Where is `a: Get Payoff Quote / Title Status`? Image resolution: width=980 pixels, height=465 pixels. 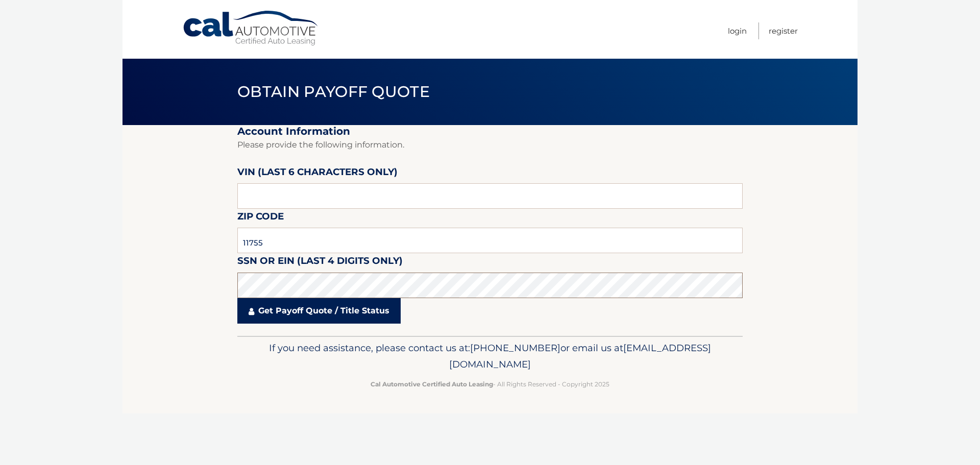 a: Get Payoff Quote / Title Status is located at coordinates (319, 311).